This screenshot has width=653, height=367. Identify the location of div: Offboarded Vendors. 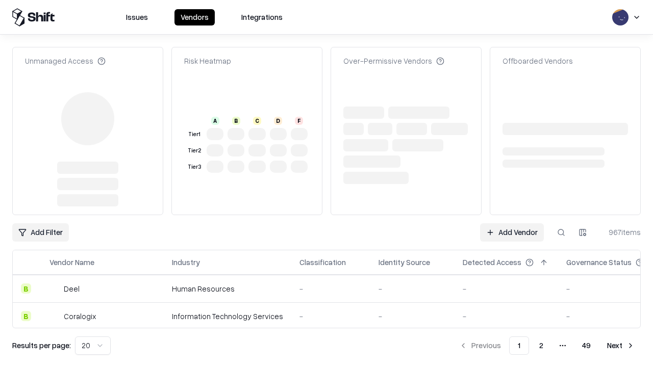
(538, 61).